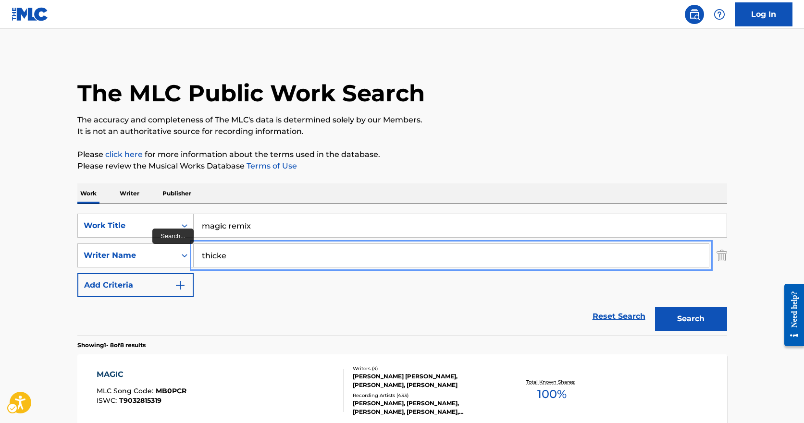 Image resolution: width=804 pixels, height=423 pixels. Describe the element at coordinates (402, 275) in the screenshot. I see `form: Search Form` at that location.